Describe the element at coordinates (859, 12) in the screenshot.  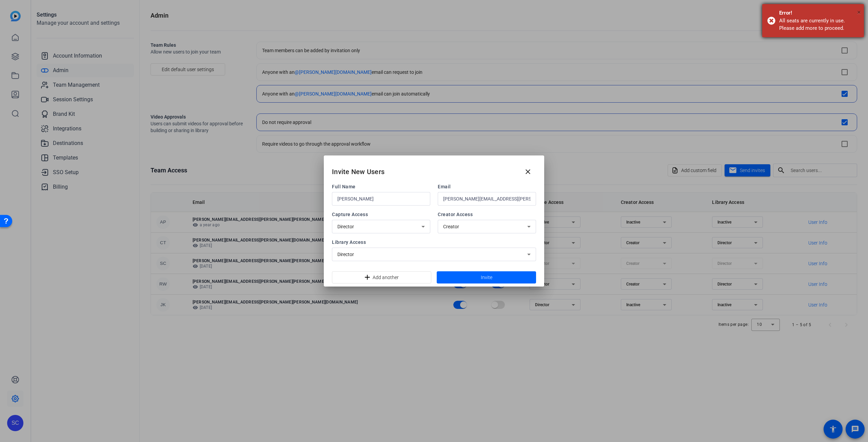
I see `button: Close` at that location.